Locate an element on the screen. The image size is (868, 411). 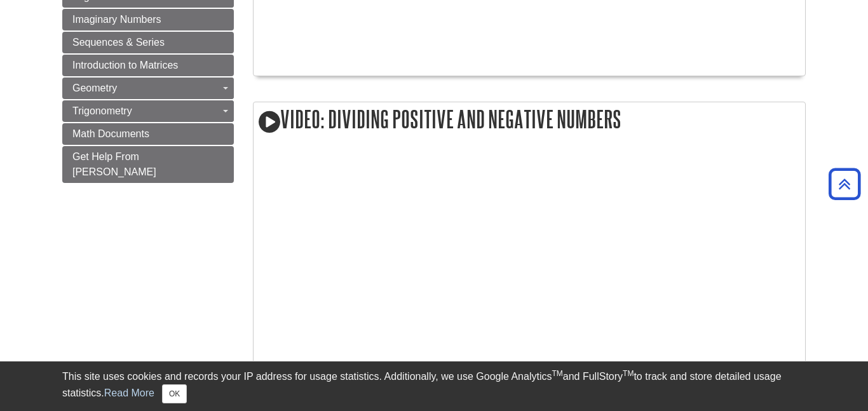
a: Imaginary Numbers is located at coordinates (148, 19).